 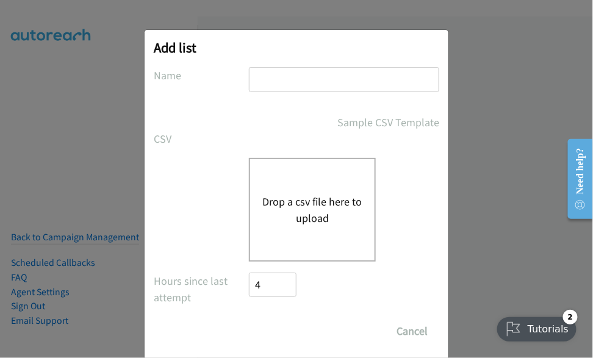 I want to click on button: Drop a csv file here to upload, so click(x=312, y=210).